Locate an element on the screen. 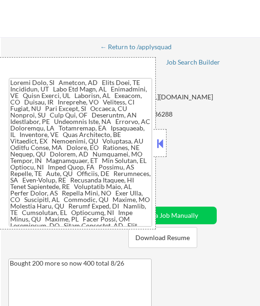  a: ← Return to /applysquad is located at coordinates (140, 48).